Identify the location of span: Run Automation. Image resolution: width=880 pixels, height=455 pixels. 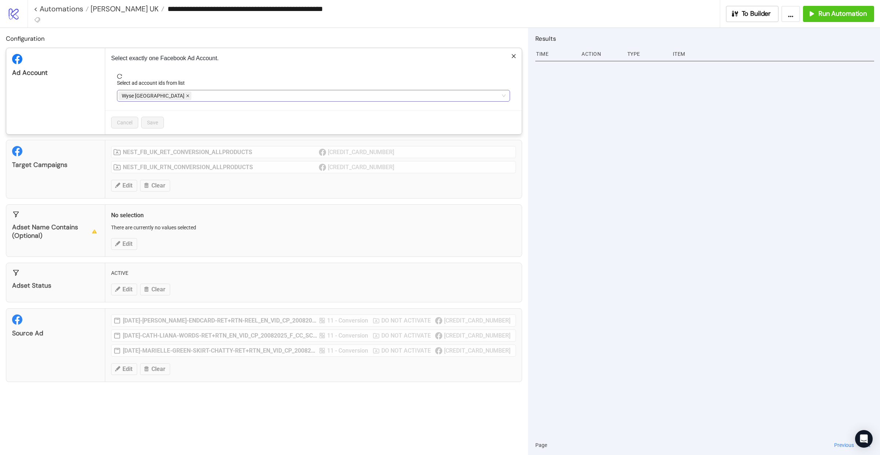
(843, 14).